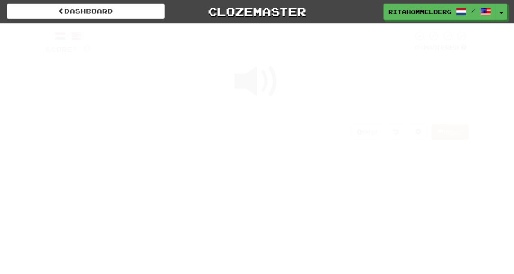 The height and width of the screenshot is (274, 514). Describe the element at coordinates (396, 132) in the screenshot. I see `button: Round history (alt+y)` at that location.